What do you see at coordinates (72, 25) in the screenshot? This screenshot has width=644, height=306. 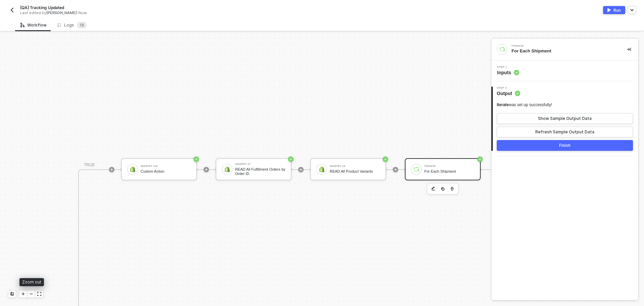 I see `div: Logs` at bounding box center [72, 25].